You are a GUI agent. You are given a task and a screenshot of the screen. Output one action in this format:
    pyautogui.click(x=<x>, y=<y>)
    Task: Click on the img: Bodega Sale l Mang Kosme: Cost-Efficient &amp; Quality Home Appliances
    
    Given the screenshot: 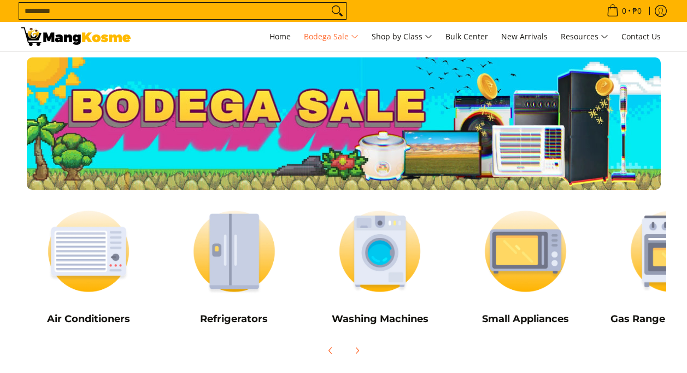 What is the action you would take?
    pyautogui.click(x=76, y=37)
    